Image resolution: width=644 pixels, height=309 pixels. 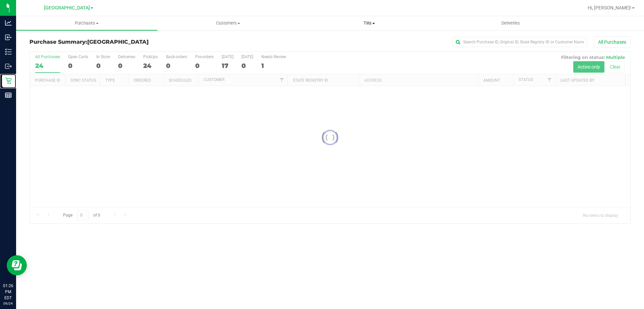 I want to click on a: Tills, so click(x=369, y=23).